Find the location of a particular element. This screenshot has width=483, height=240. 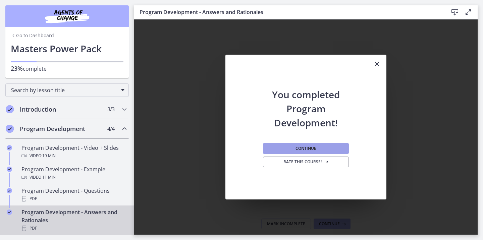

a: Go to Dashboard is located at coordinates (32, 36).